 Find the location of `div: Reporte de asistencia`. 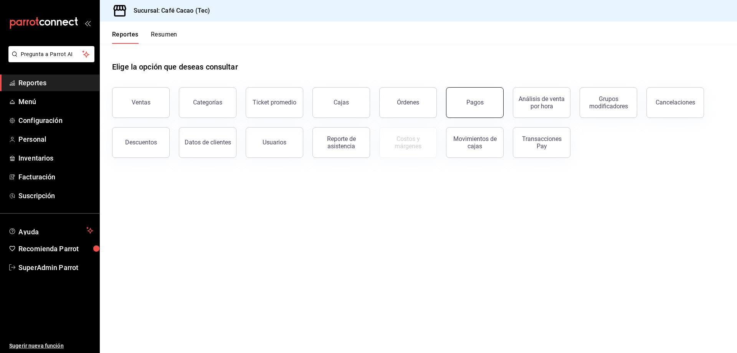

div: Reporte de asistencia is located at coordinates (341, 142).